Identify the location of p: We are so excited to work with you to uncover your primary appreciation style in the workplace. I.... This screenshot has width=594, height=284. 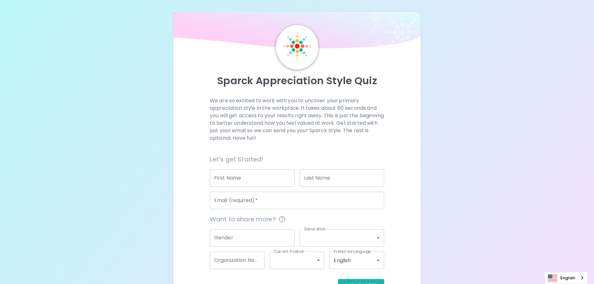
(297, 119).